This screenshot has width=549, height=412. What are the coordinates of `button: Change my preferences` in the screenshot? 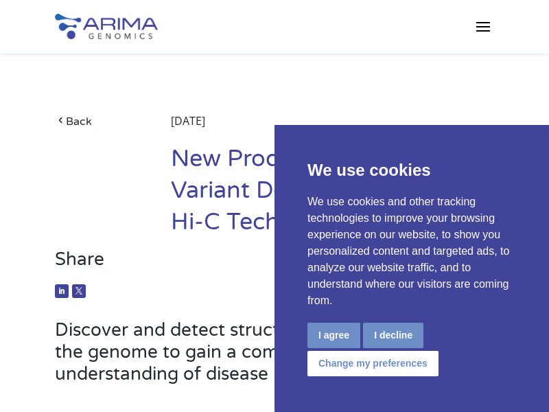 It's located at (373, 363).